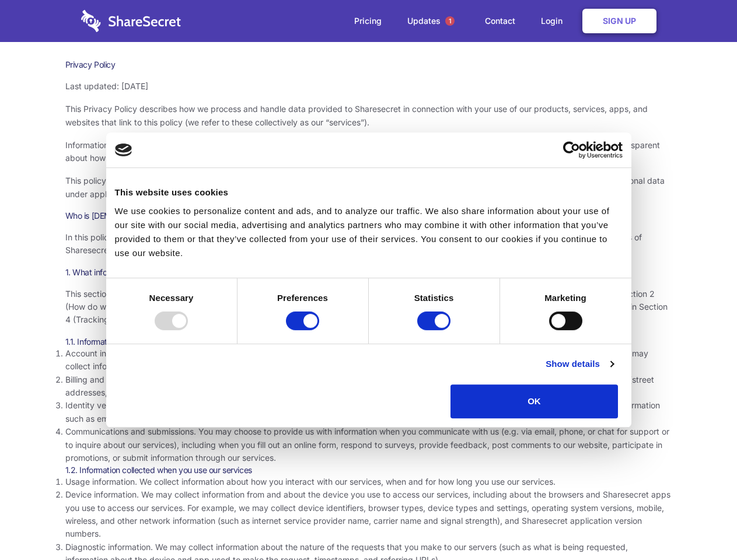 This screenshot has height=560, width=737. I want to click on span: Billing and payment information. In order to purchase a service, you may need to provide us with ..., so click(359, 385).